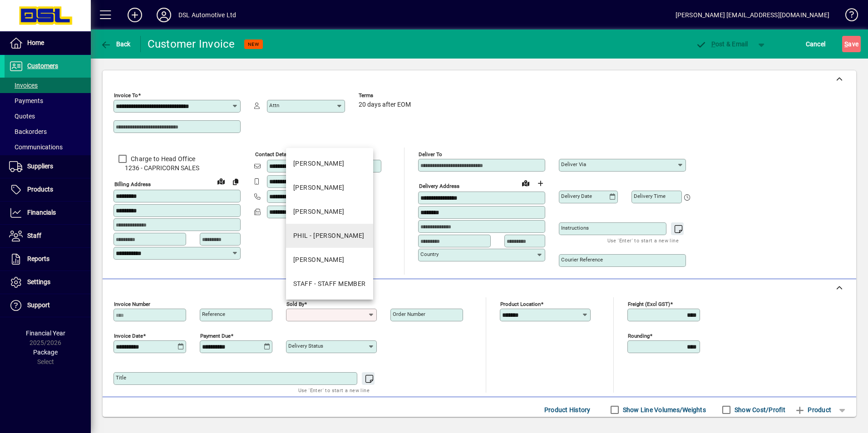  What do you see at coordinates (386, 95) in the screenshot?
I see `span: Terms` at bounding box center [386, 95].